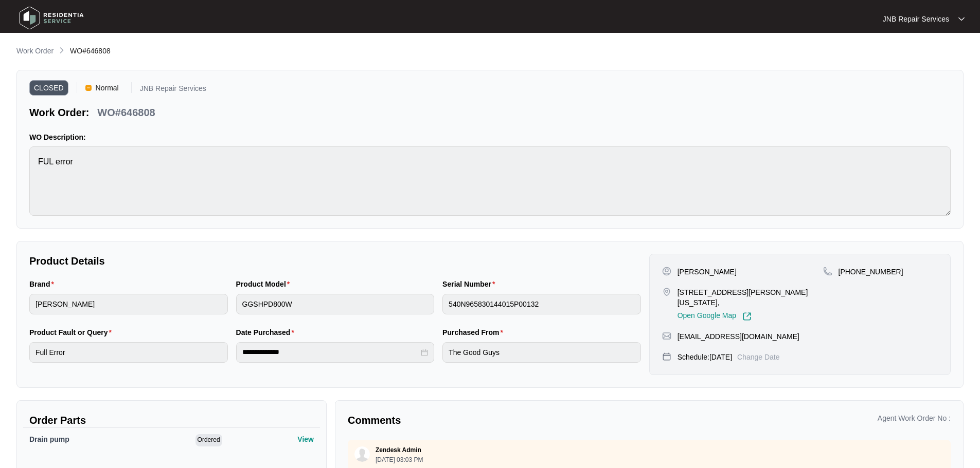 Image resolution: width=980 pixels, height=468 pixels. Describe the element at coordinates (331, 352) in the screenshot. I see `input: Date Purchased` at that location.